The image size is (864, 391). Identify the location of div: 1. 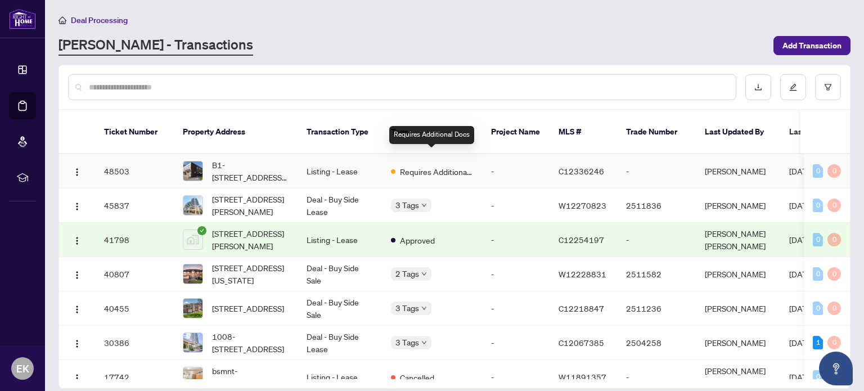
(818, 343).